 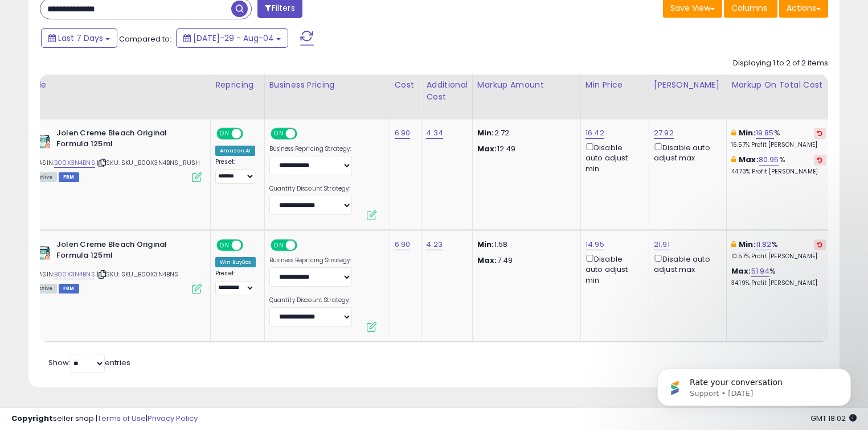 What do you see at coordinates (79, 38) in the screenshot?
I see `button: Last 7 Days` at bounding box center [79, 38].